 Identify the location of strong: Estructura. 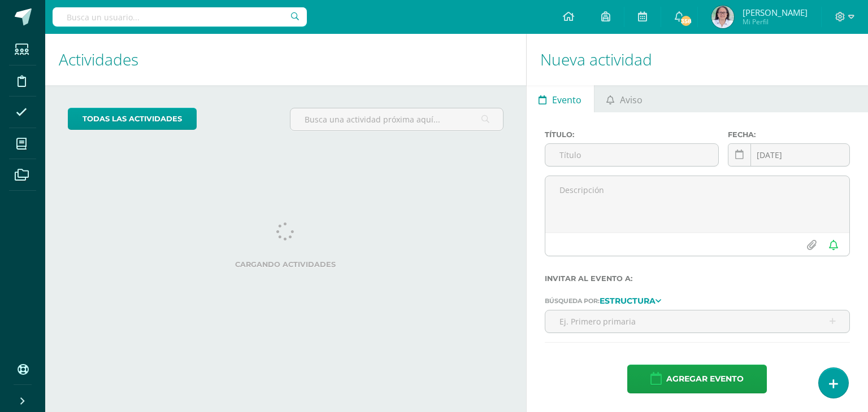
(627, 301).